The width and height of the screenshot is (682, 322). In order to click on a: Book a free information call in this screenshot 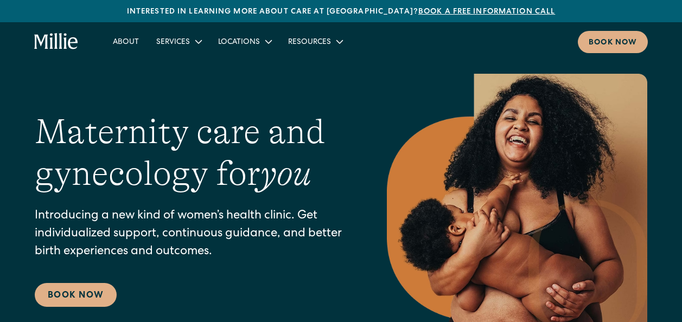, I will do `click(486, 12)`.